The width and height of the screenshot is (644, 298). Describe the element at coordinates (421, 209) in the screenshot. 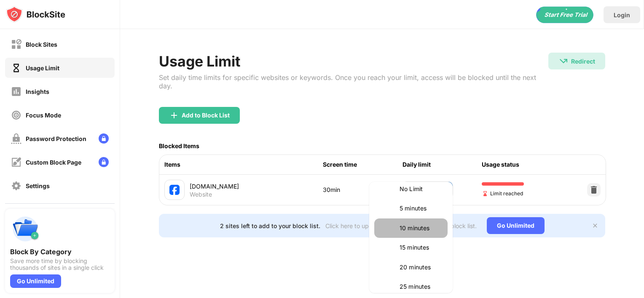

I see `p: 5 minutes` at that location.